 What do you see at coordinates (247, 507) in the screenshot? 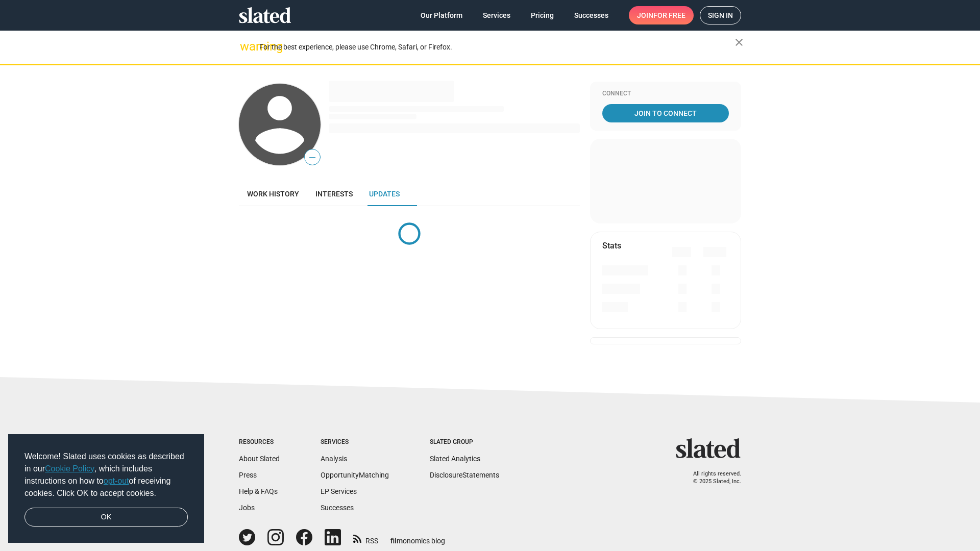
I see `a: Jobs` at bounding box center [247, 507].